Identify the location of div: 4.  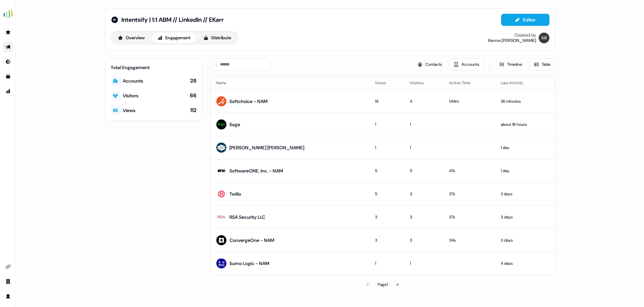
(424, 101).